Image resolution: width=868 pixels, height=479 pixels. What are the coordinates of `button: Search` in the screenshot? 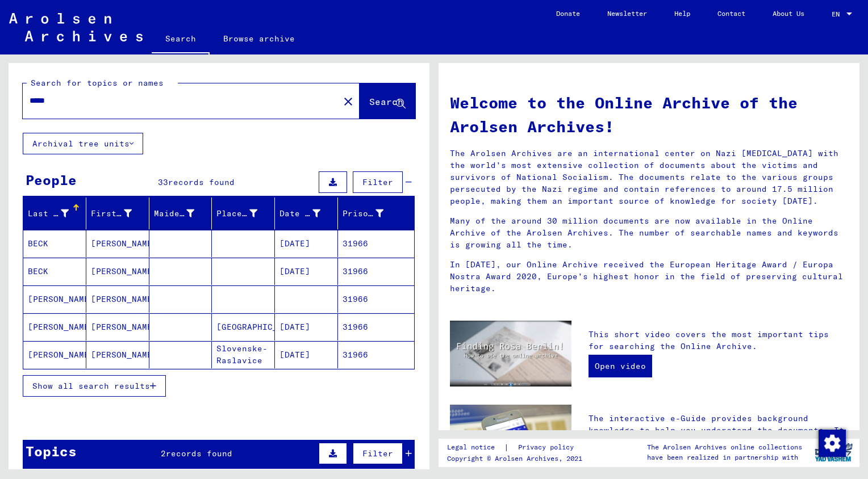 It's located at (387, 101).